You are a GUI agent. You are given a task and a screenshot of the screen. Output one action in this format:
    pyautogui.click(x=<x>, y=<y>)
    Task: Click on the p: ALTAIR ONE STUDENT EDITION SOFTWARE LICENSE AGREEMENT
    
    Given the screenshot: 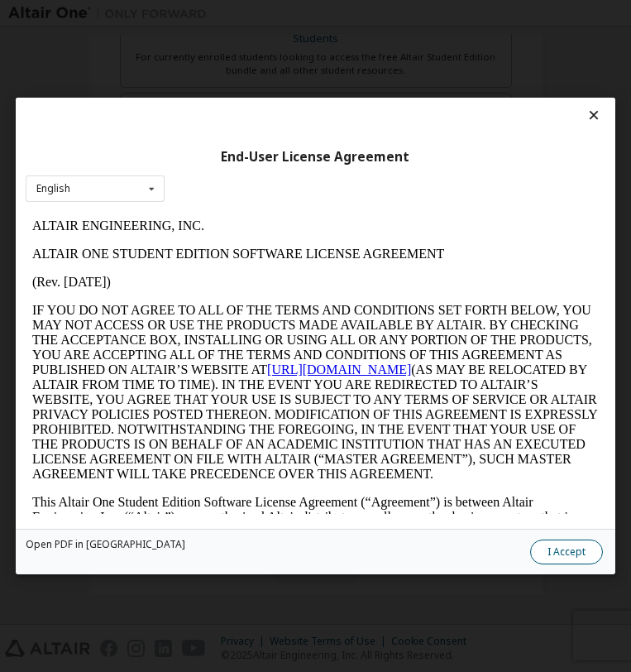 What is the action you would take?
    pyautogui.click(x=290, y=43)
    